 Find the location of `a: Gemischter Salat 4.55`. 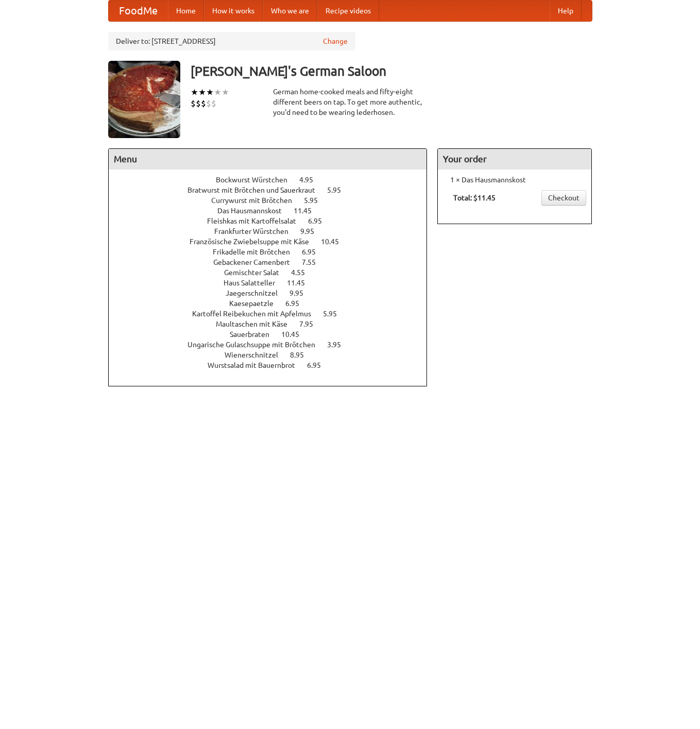

a: Gemischter Salat 4.55 is located at coordinates (274, 273).